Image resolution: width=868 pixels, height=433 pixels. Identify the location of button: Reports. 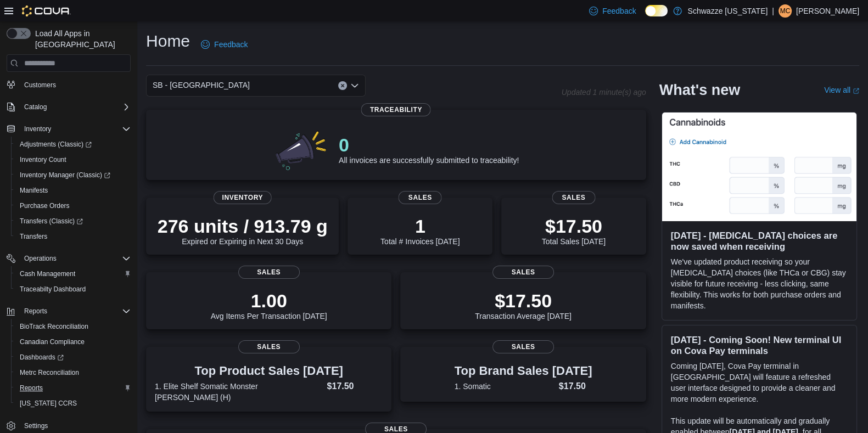
(36, 311).